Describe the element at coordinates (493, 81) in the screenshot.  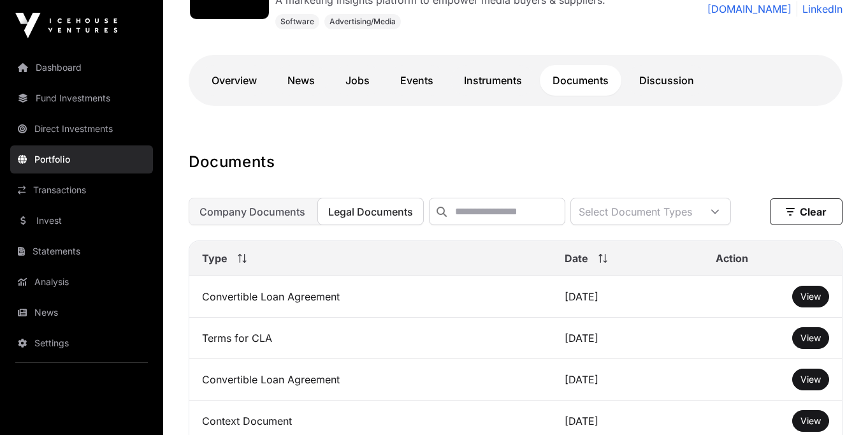
I see `a: Instruments` at that location.